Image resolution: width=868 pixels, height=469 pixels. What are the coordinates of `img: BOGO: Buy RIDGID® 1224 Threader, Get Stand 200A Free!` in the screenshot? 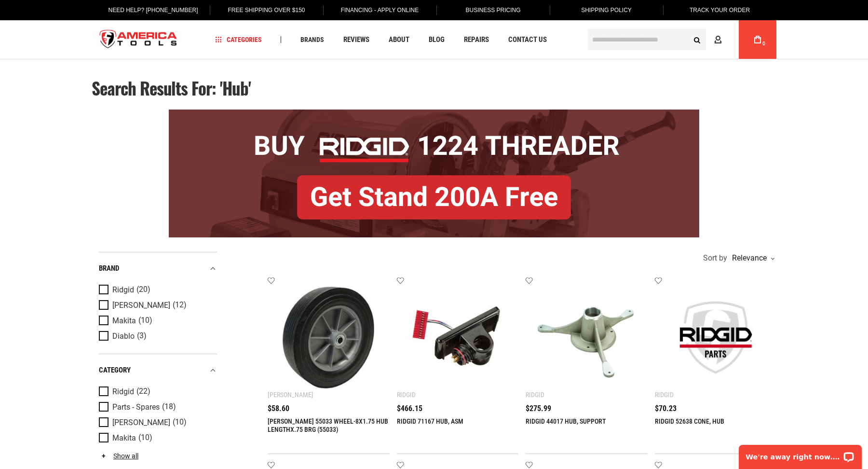 It's located at (434, 173).